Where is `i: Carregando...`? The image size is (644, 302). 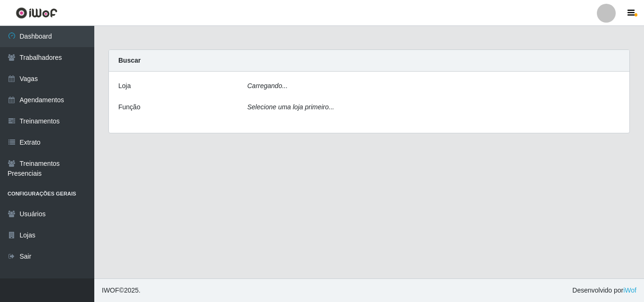
i: Carregando... is located at coordinates (268, 86).